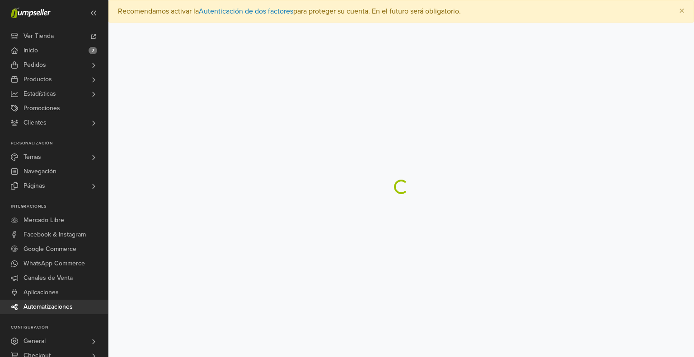  Describe the element at coordinates (34, 186) in the screenshot. I see `span: Páginas` at that location.